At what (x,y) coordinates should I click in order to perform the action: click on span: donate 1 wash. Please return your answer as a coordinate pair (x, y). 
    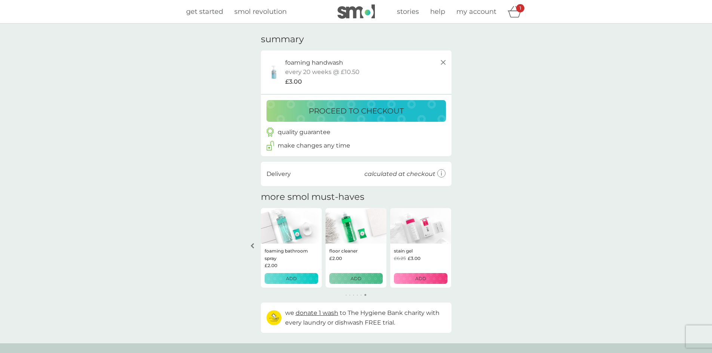
    Looking at the image, I should click on (317, 313).